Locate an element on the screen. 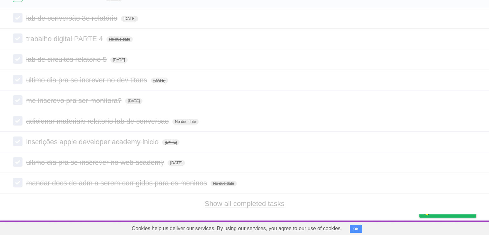  span: adicionar materiais relatorio lab de conversao is located at coordinates (98, 121).